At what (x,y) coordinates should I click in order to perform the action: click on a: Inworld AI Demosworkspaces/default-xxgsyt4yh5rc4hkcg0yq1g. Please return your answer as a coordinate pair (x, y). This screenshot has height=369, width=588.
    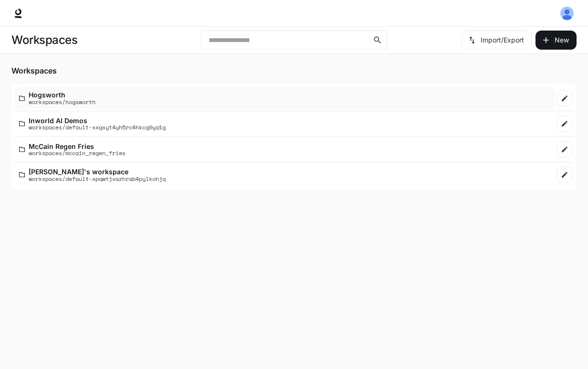
    Looking at the image, I should click on (285, 124).